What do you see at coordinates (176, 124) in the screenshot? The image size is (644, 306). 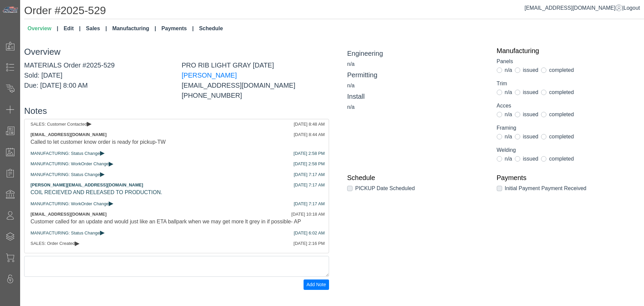 I see `div: SALES: Customer Contacted` at bounding box center [176, 124].